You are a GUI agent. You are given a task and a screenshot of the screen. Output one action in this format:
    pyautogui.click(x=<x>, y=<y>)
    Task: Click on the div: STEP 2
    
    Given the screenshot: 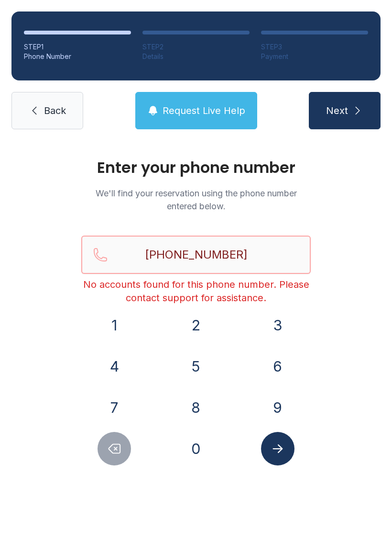 What is the action you would take?
    pyautogui.click(x=196, y=47)
    